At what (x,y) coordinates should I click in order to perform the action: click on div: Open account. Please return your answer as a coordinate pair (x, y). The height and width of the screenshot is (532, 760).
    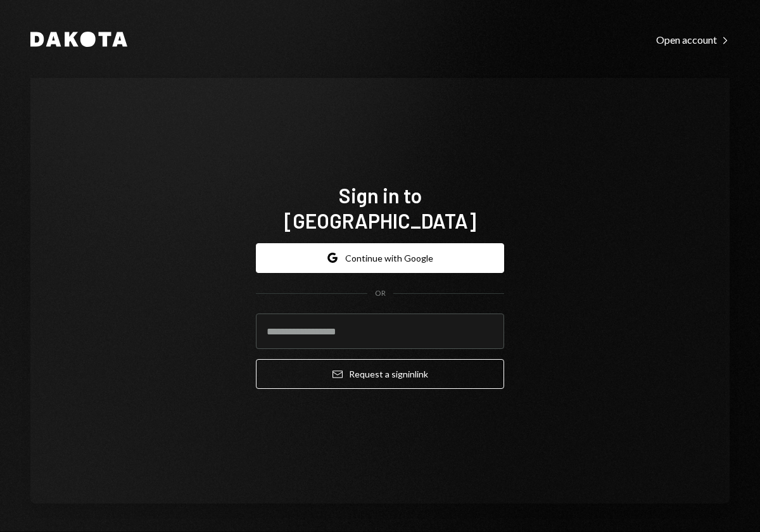
    Looking at the image, I should click on (693, 40).